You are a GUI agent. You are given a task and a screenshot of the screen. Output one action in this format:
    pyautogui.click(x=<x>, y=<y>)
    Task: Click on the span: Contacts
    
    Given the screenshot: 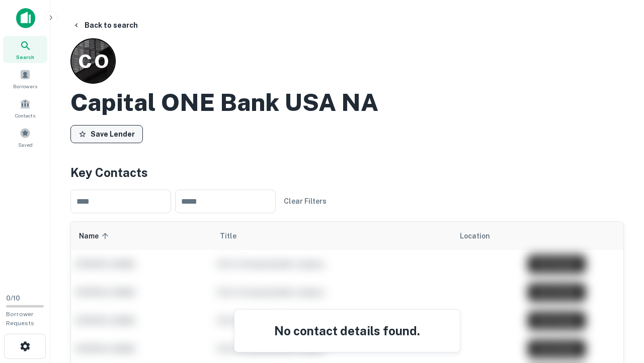 What is the action you would take?
    pyautogui.click(x=25, y=115)
    